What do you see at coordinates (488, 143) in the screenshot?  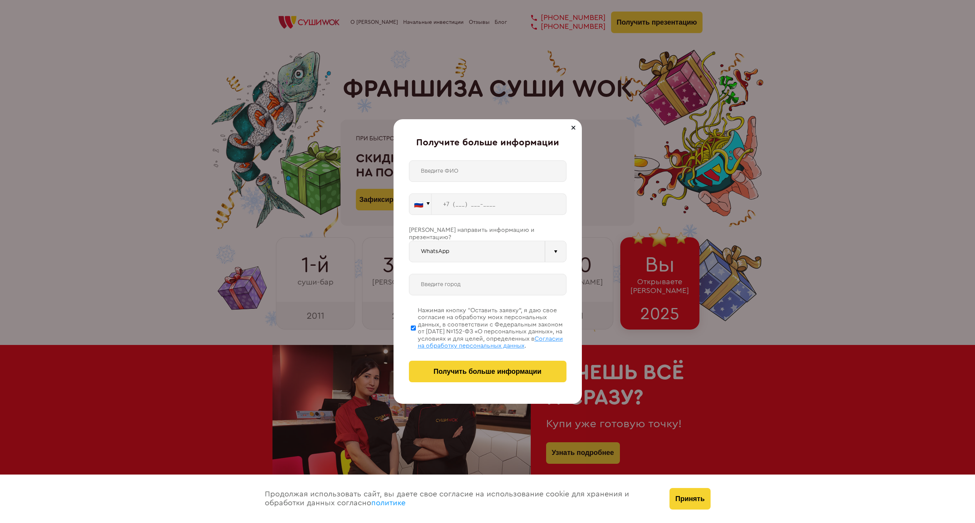 I see `div: Получите больше информации` at bounding box center [488, 143].